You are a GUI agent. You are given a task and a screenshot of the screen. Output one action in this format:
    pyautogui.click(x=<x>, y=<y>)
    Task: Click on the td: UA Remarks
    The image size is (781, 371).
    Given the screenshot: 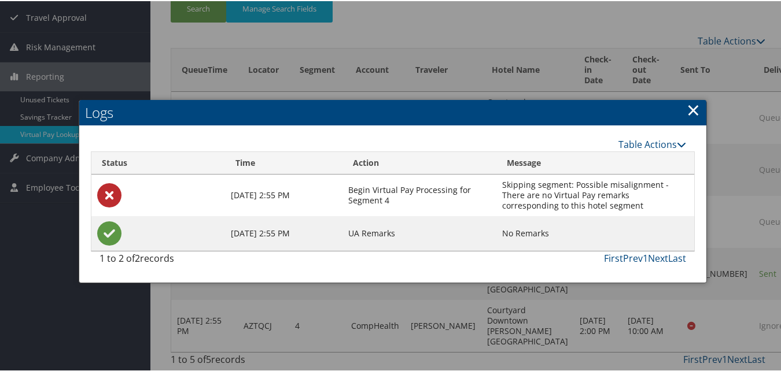 What is the action you would take?
    pyautogui.click(x=419, y=232)
    